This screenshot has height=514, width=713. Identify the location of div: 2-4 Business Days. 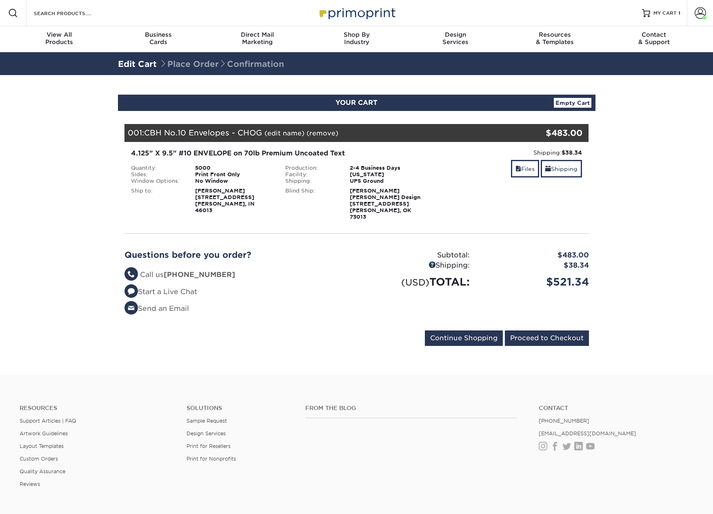
(389, 168).